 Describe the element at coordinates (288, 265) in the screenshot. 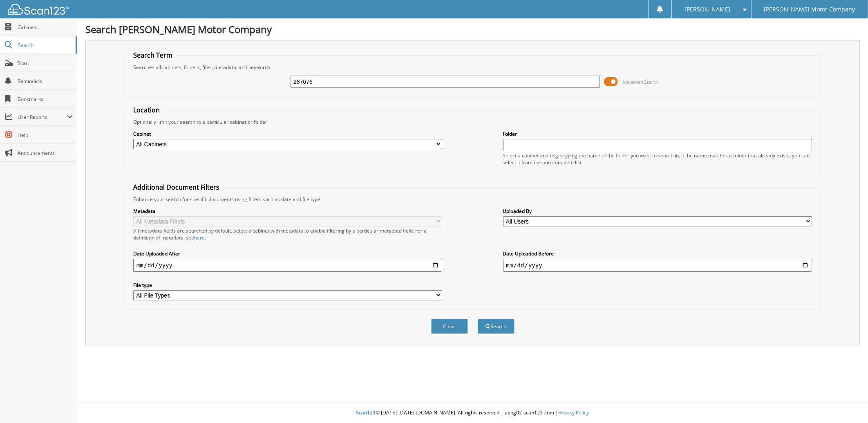

I see `input: start` at that location.